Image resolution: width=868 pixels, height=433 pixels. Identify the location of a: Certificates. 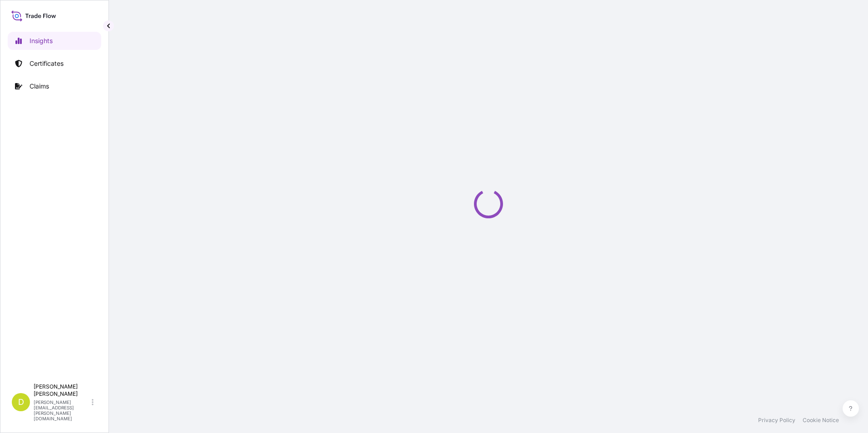
(55, 64).